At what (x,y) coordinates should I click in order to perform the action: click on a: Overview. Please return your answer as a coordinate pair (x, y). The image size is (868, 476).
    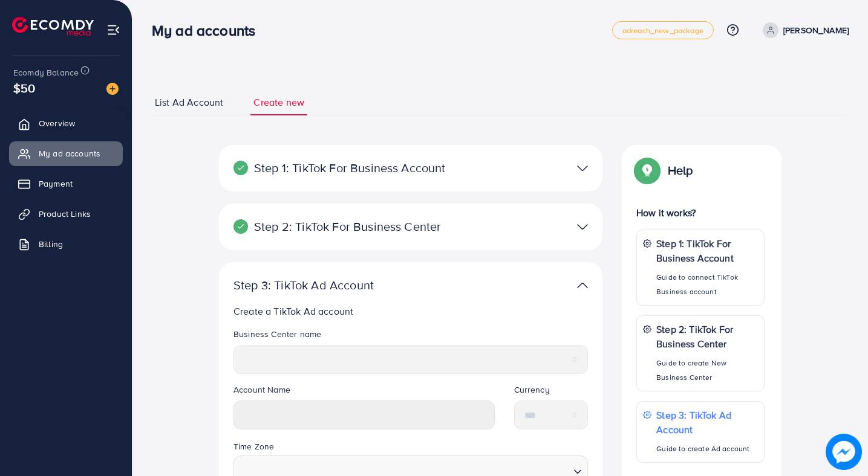
    Looking at the image, I should click on (66, 123).